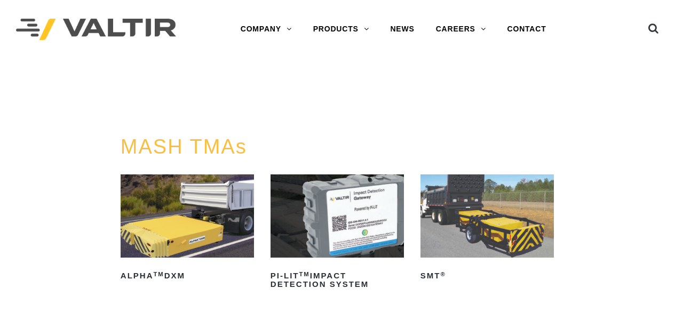  I want to click on img: Valtir, so click(96, 29).